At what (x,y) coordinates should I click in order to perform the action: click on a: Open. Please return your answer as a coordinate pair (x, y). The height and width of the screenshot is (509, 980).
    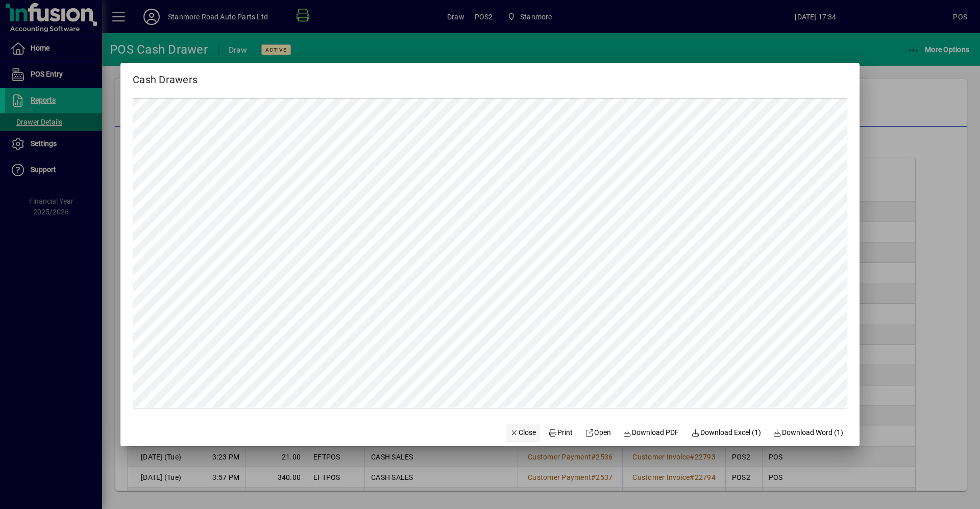
    Looking at the image, I should click on (598, 432).